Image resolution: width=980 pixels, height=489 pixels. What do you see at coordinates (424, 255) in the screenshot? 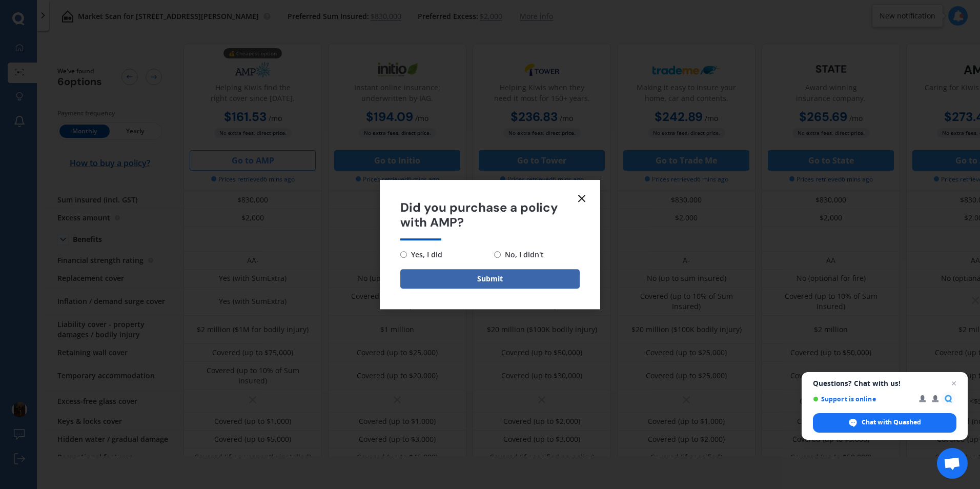
I see `span: Yes, I did` at bounding box center [424, 255].